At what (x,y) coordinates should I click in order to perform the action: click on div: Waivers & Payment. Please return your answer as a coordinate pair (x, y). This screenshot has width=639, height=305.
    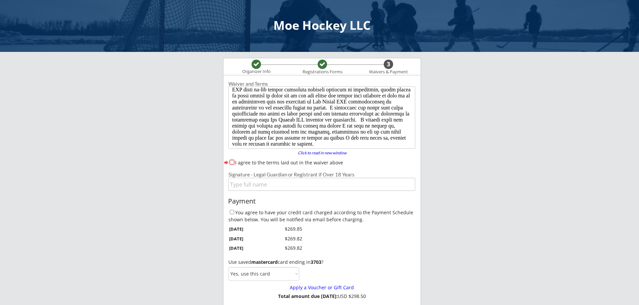
    Looking at the image, I should click on (388, 72).